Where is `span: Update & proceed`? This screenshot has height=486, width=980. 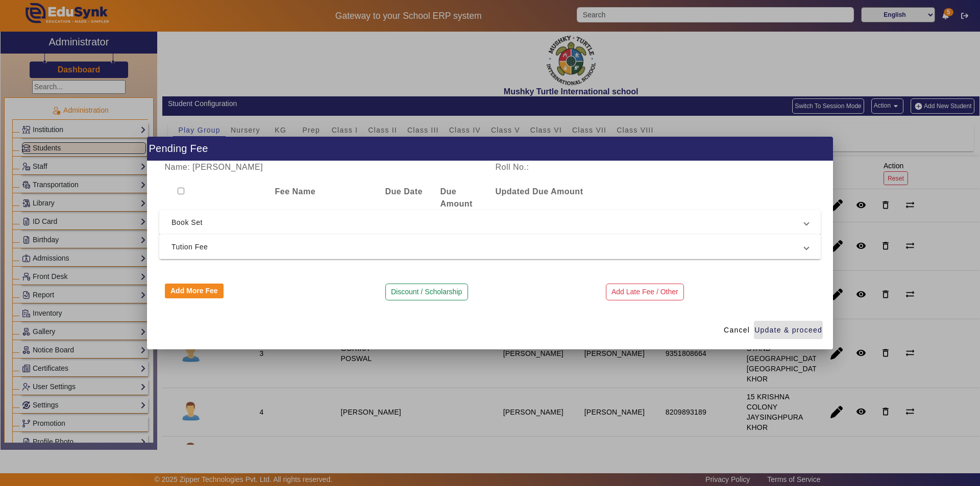
span: Update & proceed is located at coordinates (788, 331).